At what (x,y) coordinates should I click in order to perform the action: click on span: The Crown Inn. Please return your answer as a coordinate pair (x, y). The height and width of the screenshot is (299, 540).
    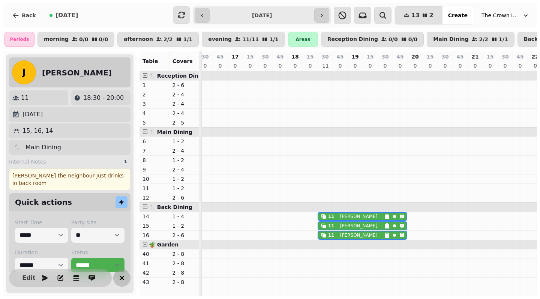
    Looking at the image, I should click on (500, 15).